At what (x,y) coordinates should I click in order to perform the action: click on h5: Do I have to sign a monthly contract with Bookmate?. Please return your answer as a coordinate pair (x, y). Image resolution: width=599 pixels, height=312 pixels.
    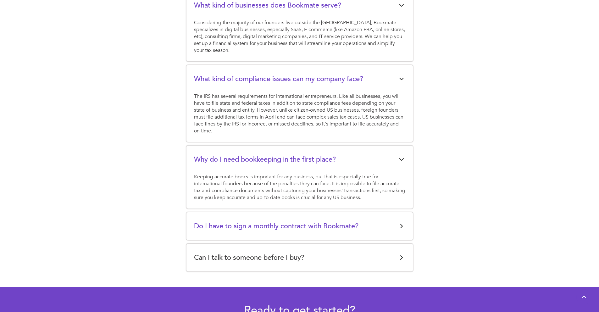
    Looking at the image, I should click on (276, 226).